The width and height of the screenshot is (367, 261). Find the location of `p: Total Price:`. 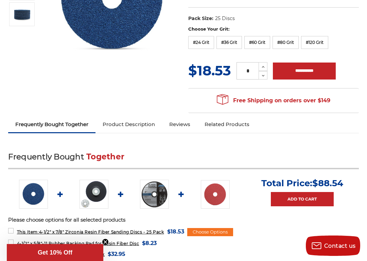

p: Total Price: is located at coordinates (302, 183).